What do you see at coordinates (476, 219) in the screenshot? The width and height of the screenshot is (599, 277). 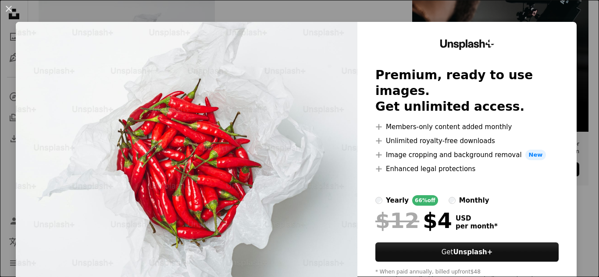 I see `span: USD` at bounding box center [476, 219].